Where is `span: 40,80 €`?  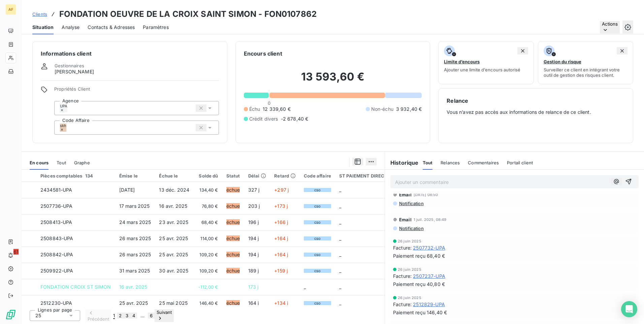
span: 40,80 € is located at coordinates (436, 284).